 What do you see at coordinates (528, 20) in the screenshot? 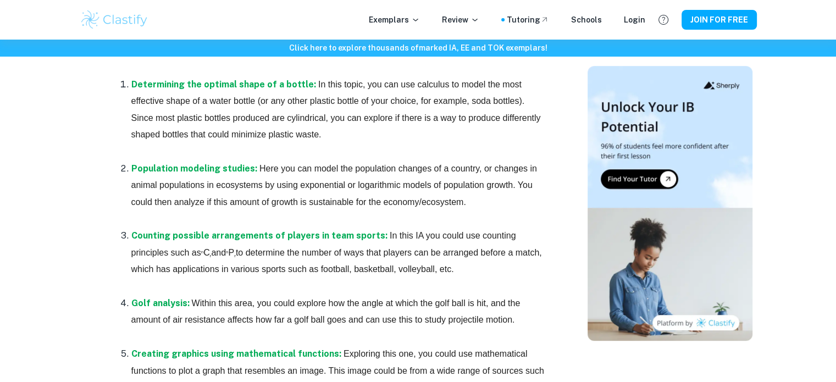
I see `div: Tutoring` at bounding box center [528, 20].